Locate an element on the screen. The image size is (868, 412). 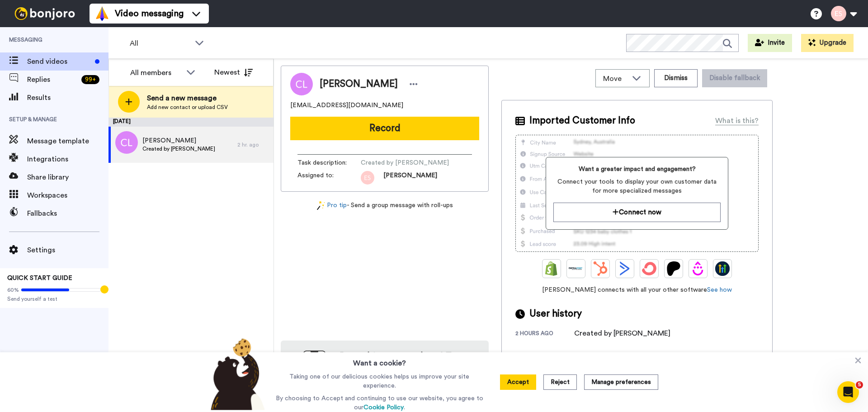
span: Results is located at coordinates (68, 98).